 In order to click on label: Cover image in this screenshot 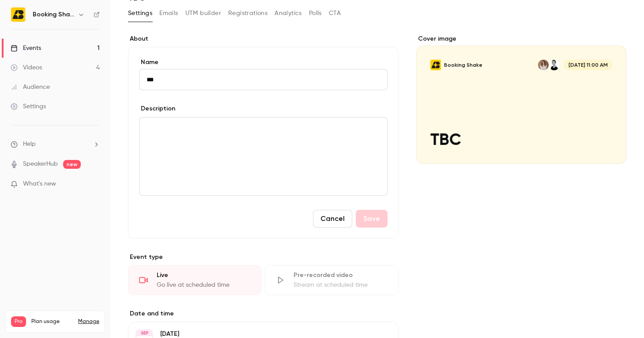, I will do `click(522, 39)`.